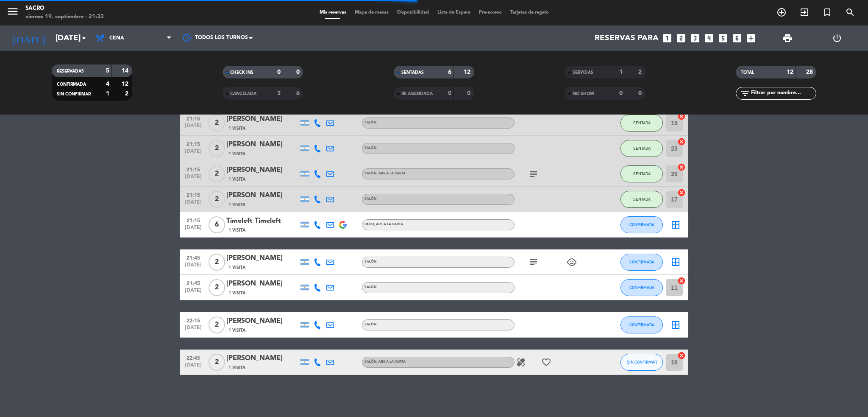 The image size is (868, 417). Describe the element at coordinates (65, 17) in the screenshot. I see `div: viernes 19. septiembre - 21:33` at that location.